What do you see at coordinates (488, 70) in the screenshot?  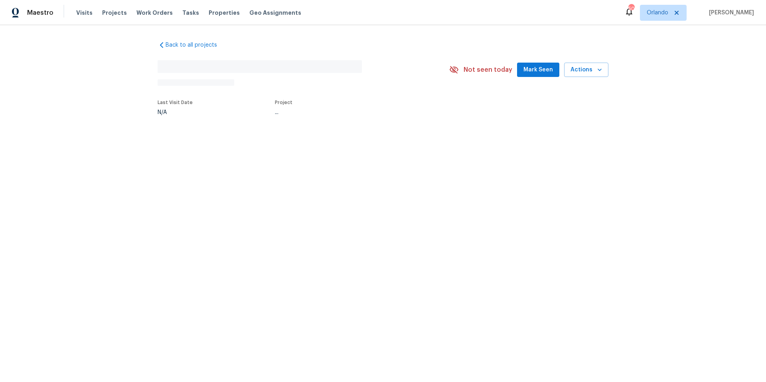 I see `span: Not seen today` at bounding box center [488, 70].